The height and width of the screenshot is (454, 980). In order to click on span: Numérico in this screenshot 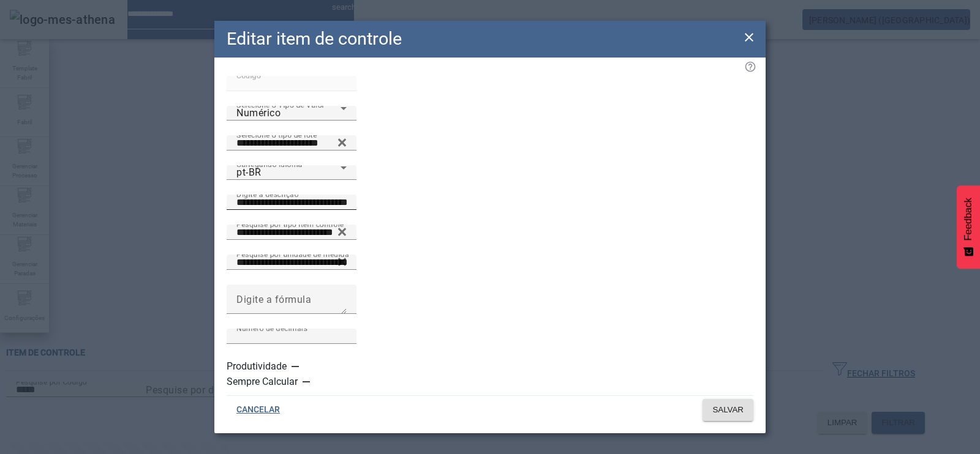, I will do `click(258, 112)`.